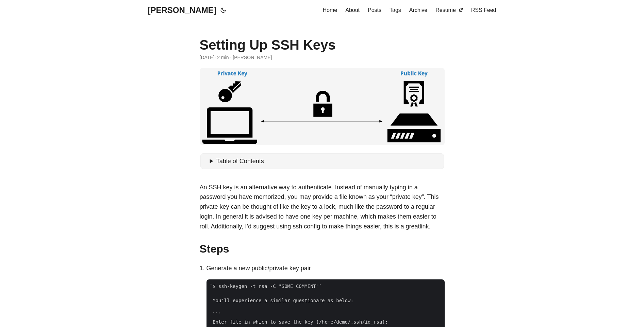  Describe the element at coordinates (322, 45) in the screenshot. I see `h1: Setting Up SSH Keys` at that location.